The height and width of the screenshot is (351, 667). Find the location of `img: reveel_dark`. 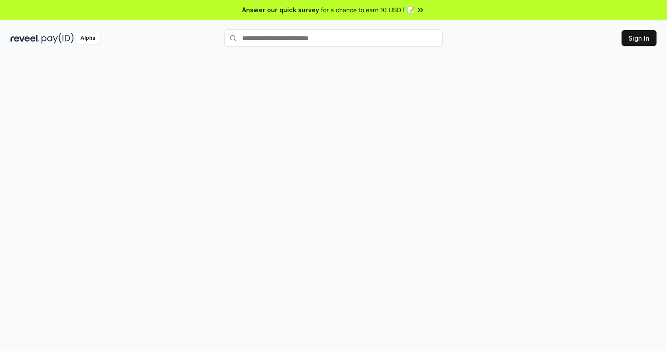

img: reveel_dark is located at coordinates (25, 38).